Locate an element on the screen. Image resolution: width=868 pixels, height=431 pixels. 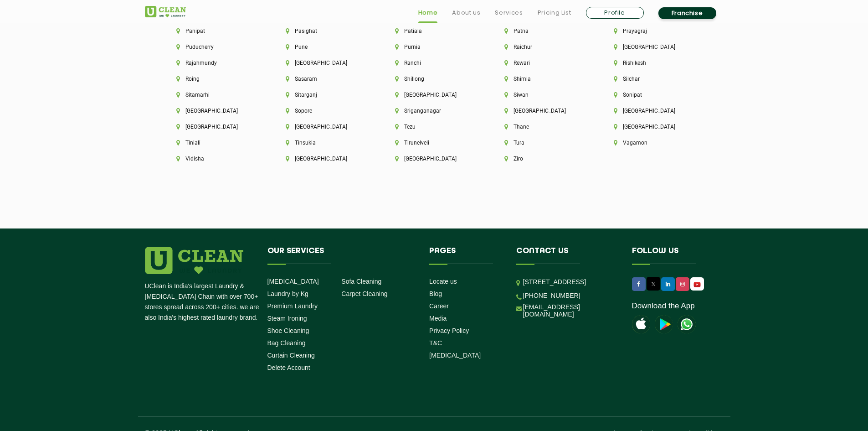
a: Media is located at coordinates (438, 319).